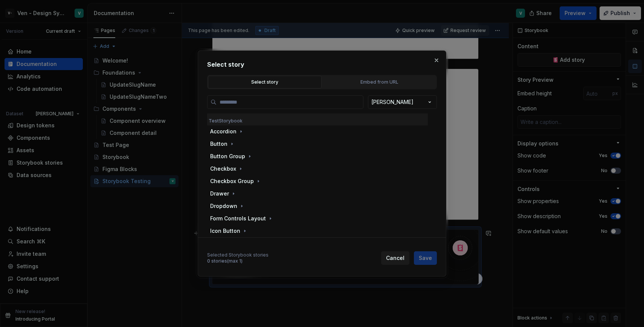  I want to click on button: Cancel, so click(395, 258).